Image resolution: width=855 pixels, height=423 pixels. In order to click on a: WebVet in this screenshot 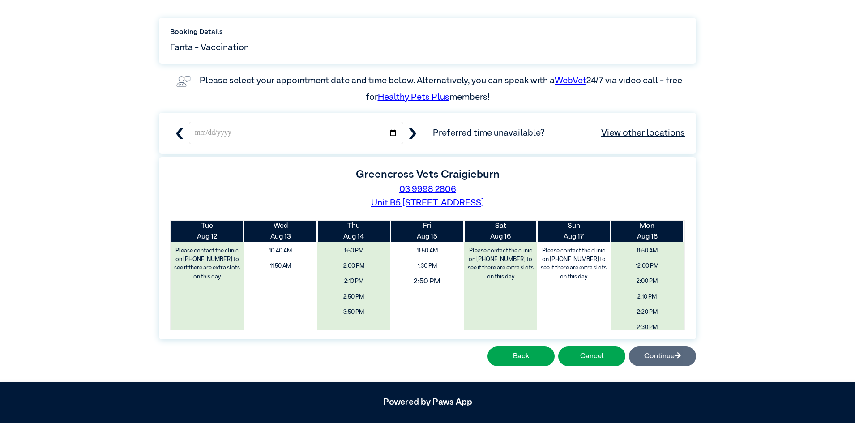, I will do `click(571, 81)`.